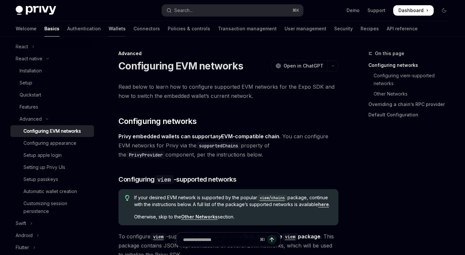  Describe the element at coordinates (411, 115) in the screenshot. I see `a: Default Configuration` at that location.